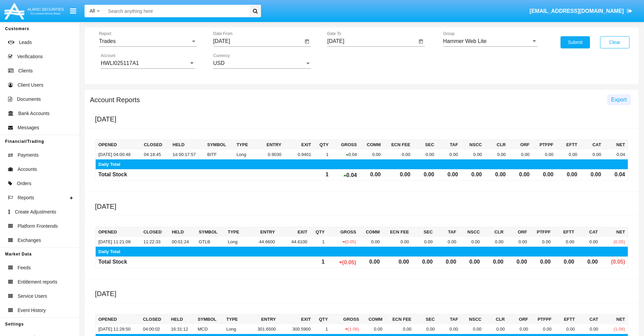  I want to click on span: Exchanges, so click(29, 240).